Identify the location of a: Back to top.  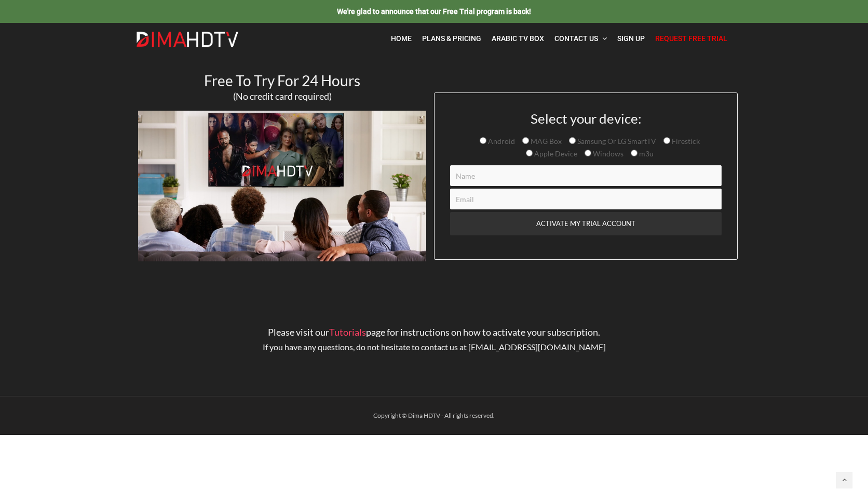
(845, 480).